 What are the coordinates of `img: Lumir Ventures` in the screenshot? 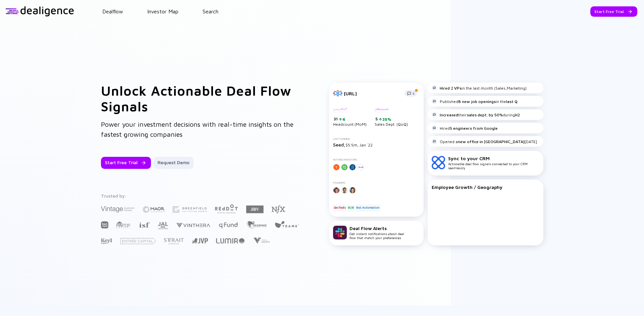 It's located at (230, 241).